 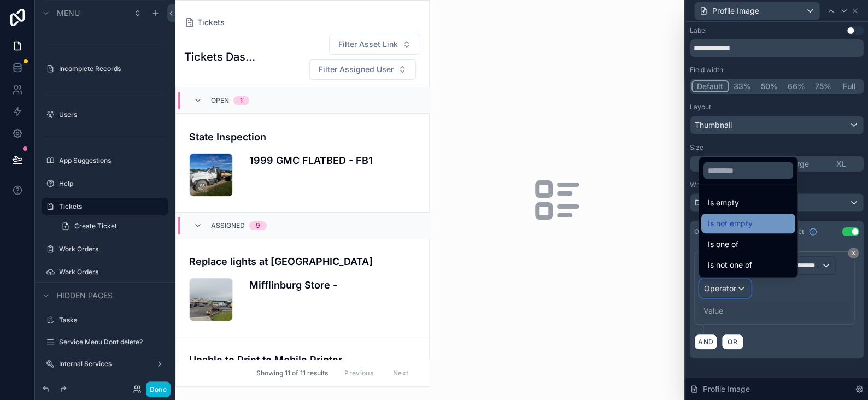 I want to click on a: Service Menu Dont delete?, so click(x=113, y=342).